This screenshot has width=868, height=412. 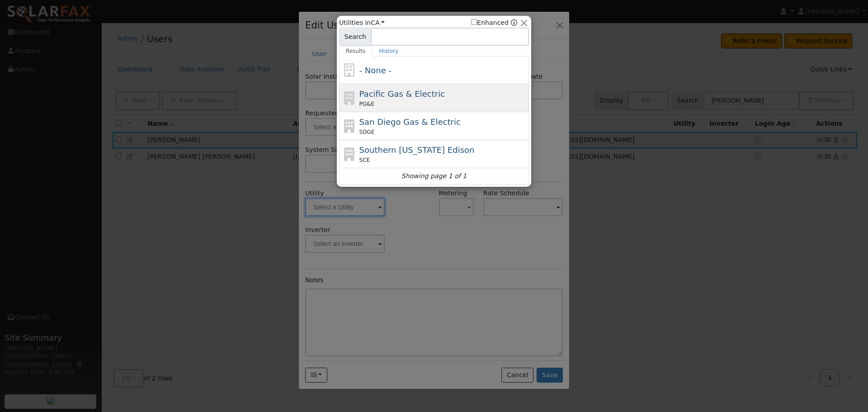 What do you see at coordinates (402, 93) in the screenshot?
I see `span: Pacific Gas & Electric` at bounding box center [402, 93].